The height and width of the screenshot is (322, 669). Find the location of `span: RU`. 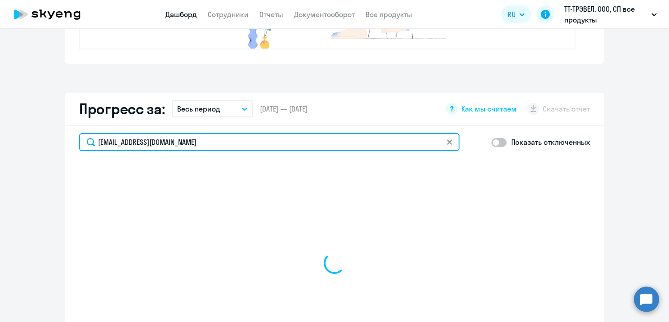

span: RU is located at coordinates (511, 14).